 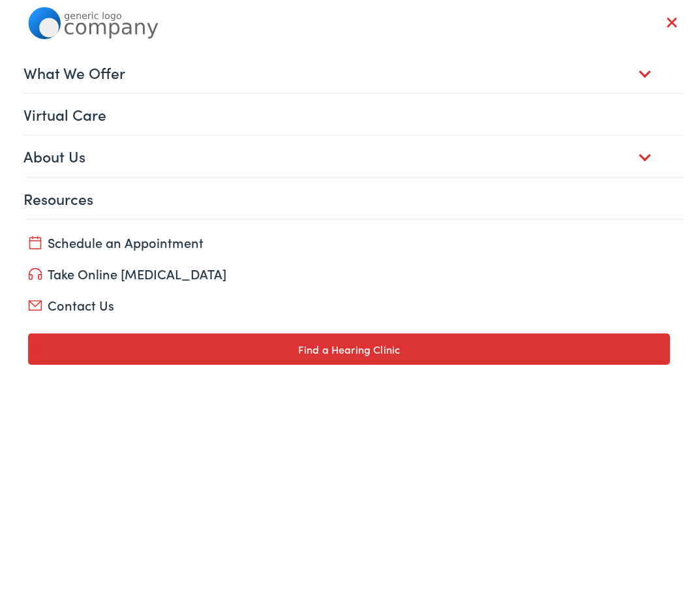 What do you see at coordinates (354, 72) in the screenshot?
I see `a: What We Offer` at bounding box center [354, 72].